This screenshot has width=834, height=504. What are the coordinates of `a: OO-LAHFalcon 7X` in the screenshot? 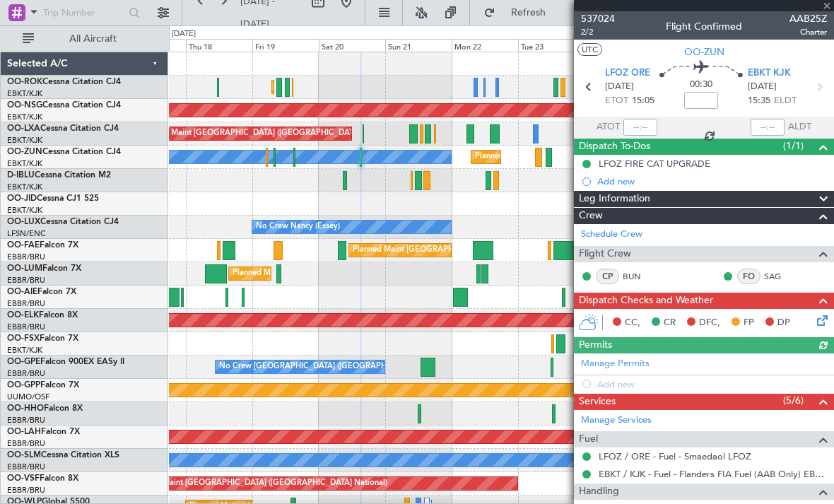 It's located at (44, 432).